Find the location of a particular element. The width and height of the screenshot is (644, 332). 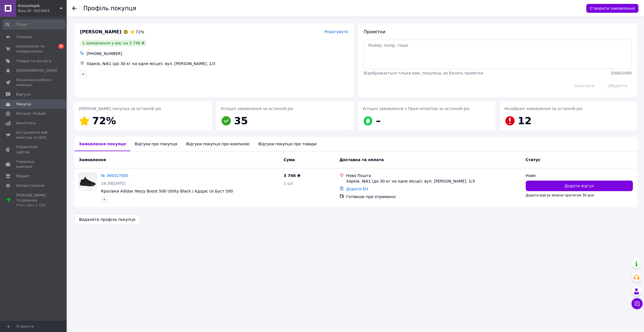

a: Кросівки Adidas Yeezy Boost 500 Utility Black / Адідас Ізі Буст 500 is located at coordinates (167, 191).